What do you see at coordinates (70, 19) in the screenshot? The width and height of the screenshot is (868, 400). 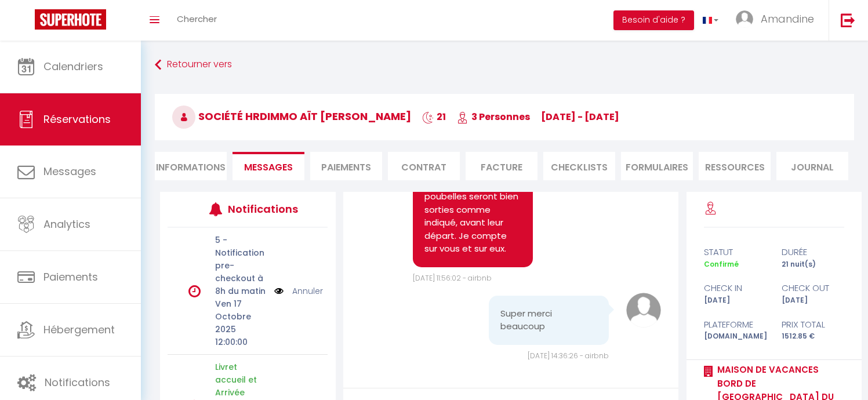 I see `img: Super Booking` at bounding box center [70, 19].